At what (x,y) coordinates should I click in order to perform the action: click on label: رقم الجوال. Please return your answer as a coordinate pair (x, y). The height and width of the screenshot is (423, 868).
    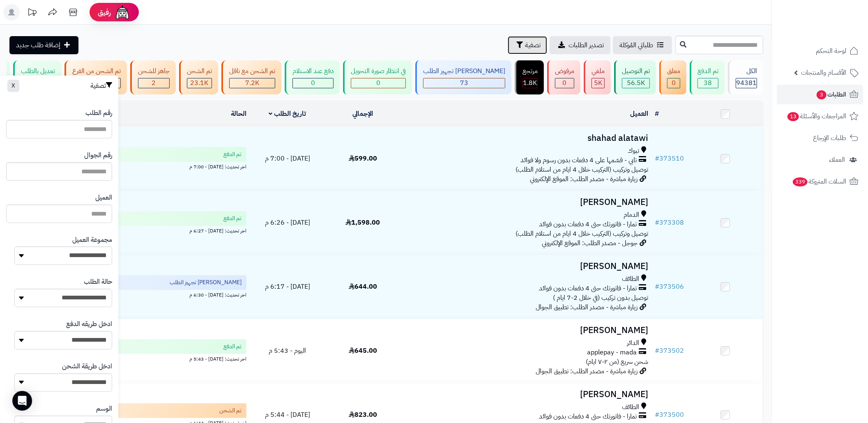
    Looking at the image, I should click on (98, 155).